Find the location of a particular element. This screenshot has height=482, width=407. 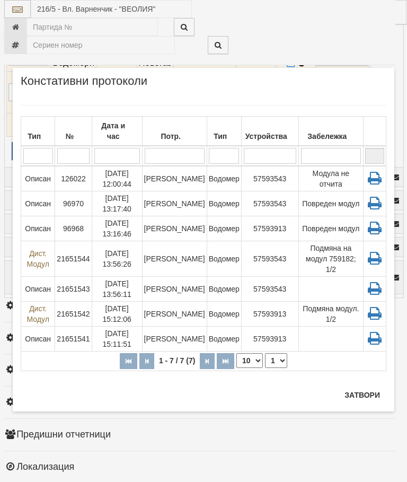

div: Устройства is located at coordinates (270, 136).